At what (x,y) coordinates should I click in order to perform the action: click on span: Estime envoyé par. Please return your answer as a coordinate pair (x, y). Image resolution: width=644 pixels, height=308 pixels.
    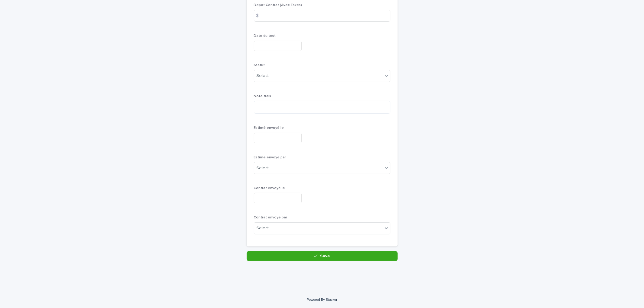
    Looking at the image, I should click on (270, 158).